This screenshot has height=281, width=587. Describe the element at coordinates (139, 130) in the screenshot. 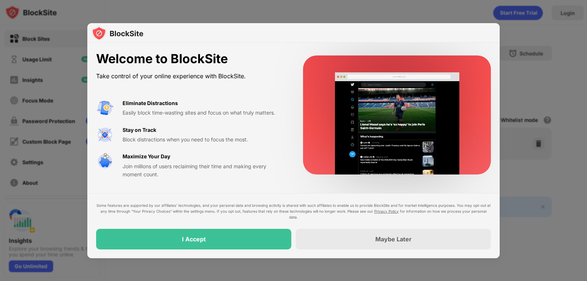

I see `div: Stay on Track` at that location.